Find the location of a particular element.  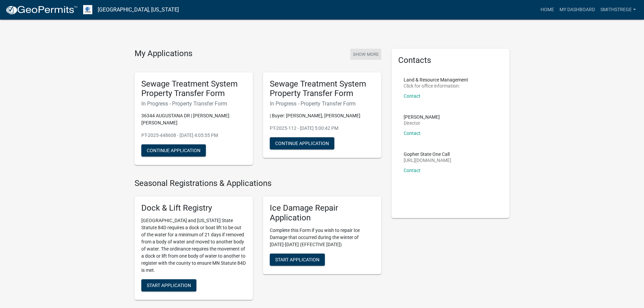

a: SmithStrege is located at coordinates (618, 10).